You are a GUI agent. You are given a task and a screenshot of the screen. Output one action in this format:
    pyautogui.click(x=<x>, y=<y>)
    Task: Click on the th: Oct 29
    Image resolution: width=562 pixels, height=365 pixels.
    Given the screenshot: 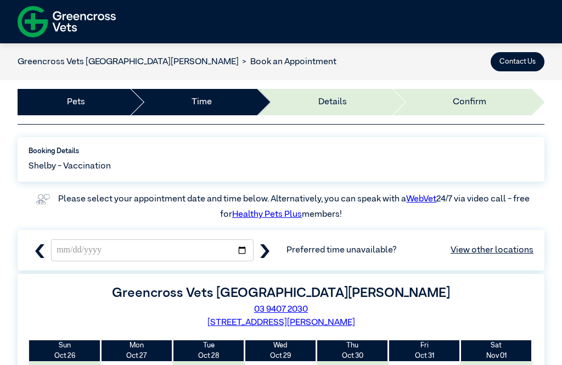 What is the action you would take?
    pyautogui.click(x=280, y=351)
    